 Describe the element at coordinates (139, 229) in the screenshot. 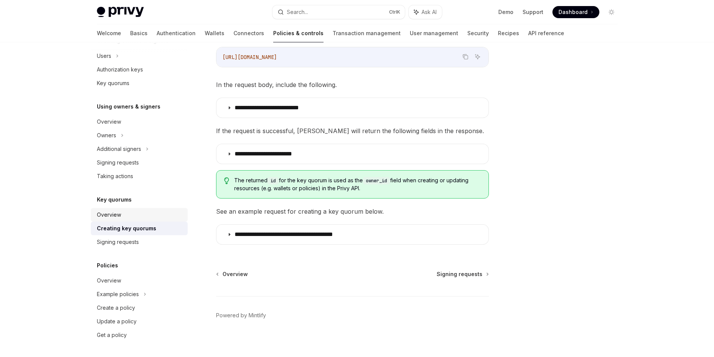

I see `a: Creating key quorums` at that location.